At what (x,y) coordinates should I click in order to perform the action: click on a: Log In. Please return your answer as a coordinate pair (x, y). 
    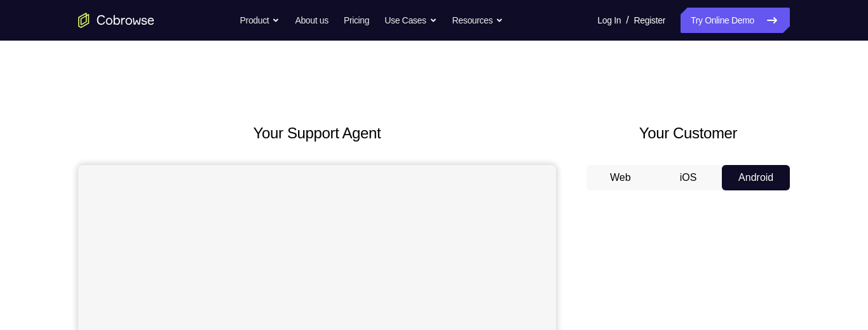
    Looking at the image, I should click on (608, 20).